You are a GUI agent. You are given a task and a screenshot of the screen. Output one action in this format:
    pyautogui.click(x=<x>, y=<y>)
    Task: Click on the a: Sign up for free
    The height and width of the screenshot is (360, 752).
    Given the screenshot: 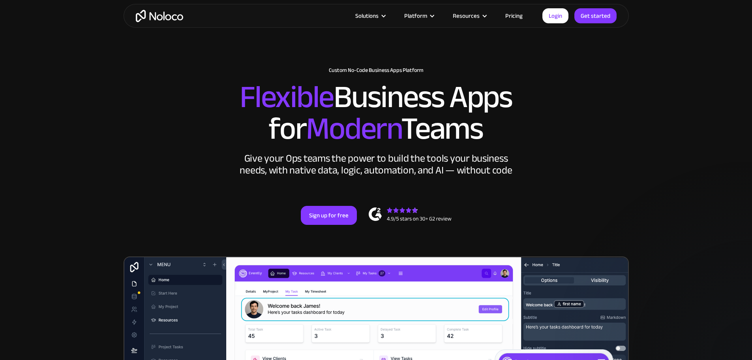 What is the action you would take?
    pyautogui.click(x=329, y=215)
    